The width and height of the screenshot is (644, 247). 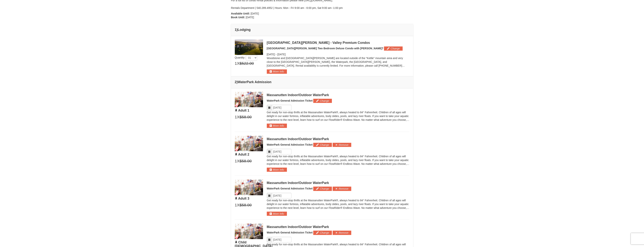 What do you see at coordinates (246, 58) in the screenshot?
I see `span: Quantity :` at bounding box center [246, 58].